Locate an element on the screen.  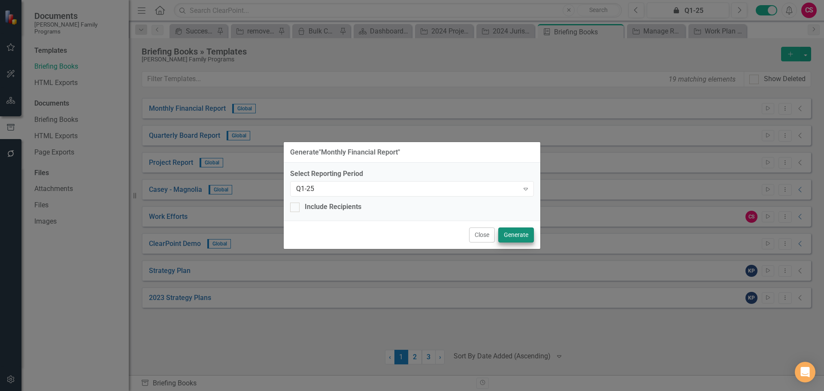
div: Generate " Monthly Financial Report " is located at coordinates (345, 152).